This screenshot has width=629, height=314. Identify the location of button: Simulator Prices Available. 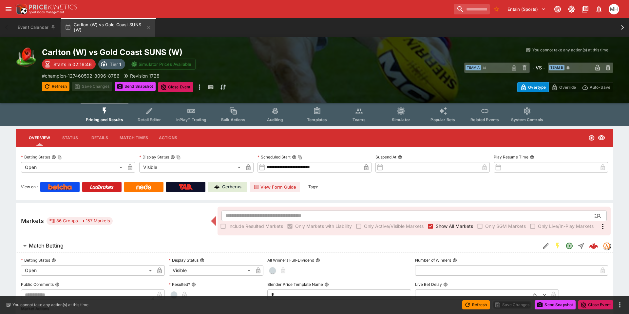
(162, 64).